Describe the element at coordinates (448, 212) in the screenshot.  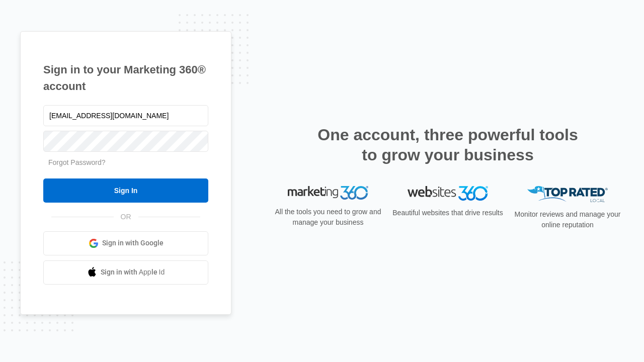
I see `p: Beautiful websites that drive results` at that location.